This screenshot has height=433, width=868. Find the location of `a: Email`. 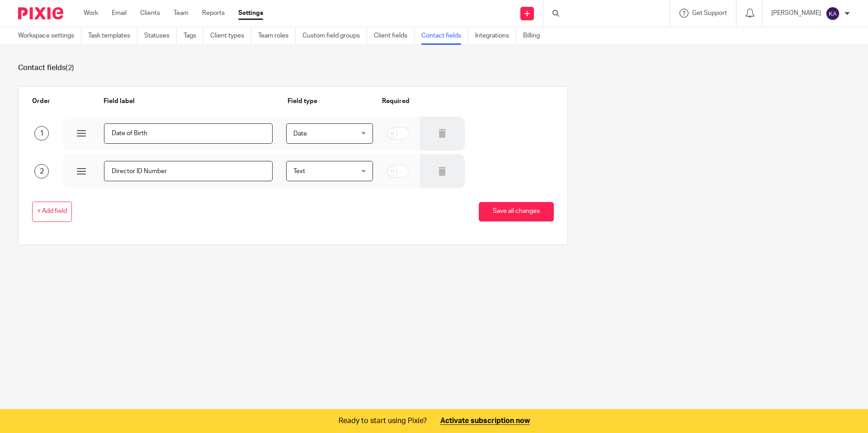

a: Email is located at coordinates (119, 13).